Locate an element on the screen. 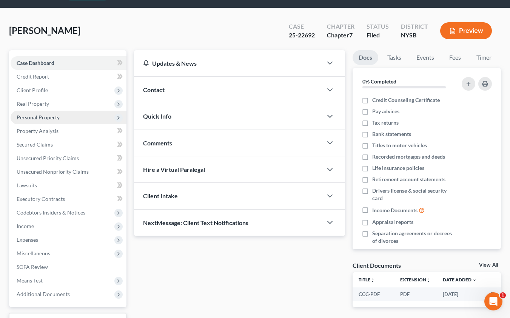  a: Secured Claims is located at coordinates (68, 145).